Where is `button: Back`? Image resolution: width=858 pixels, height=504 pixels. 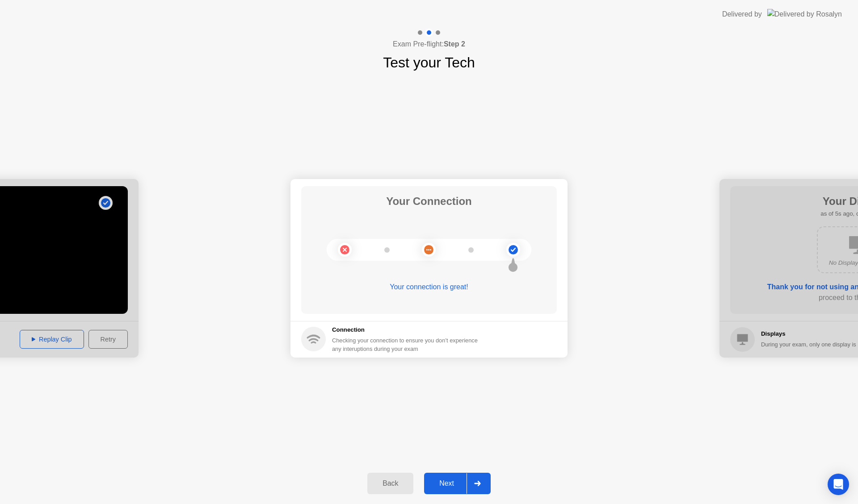
button: Back is located at coordinates (390, 484).